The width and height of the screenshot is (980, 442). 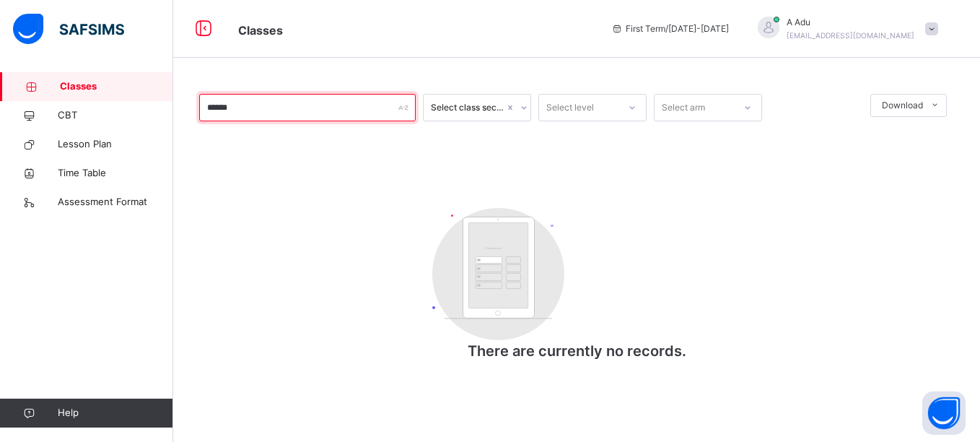 I want to click on span: Lesson Plan, so click(x=116, y=145).